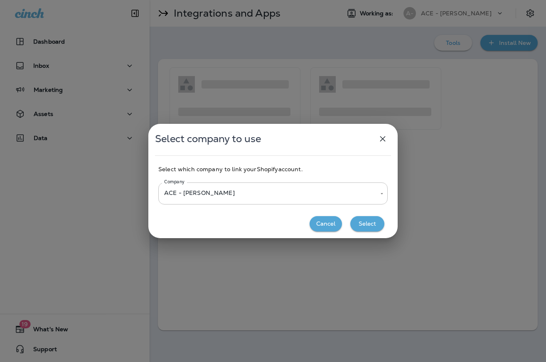 This screenshot has width=546, height=362. Describe the element at coordinates (208, 139) in the screenshot. I see `span: Select company to use` at that location.